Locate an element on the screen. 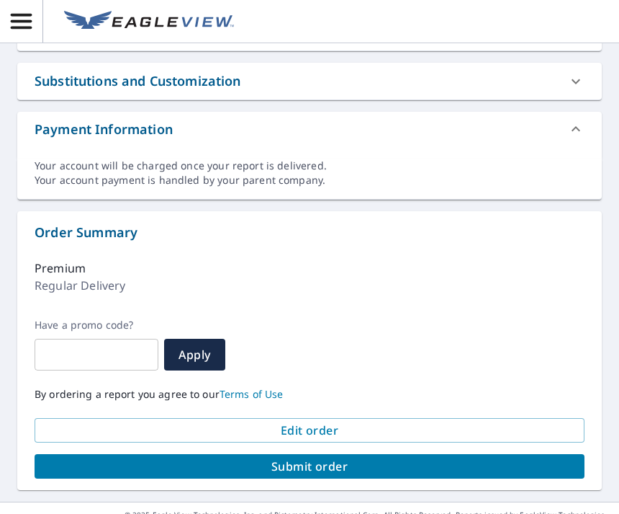 This screenshot has width=619, height=514. p: Regular Delivery is located at coordinates (80, 285).